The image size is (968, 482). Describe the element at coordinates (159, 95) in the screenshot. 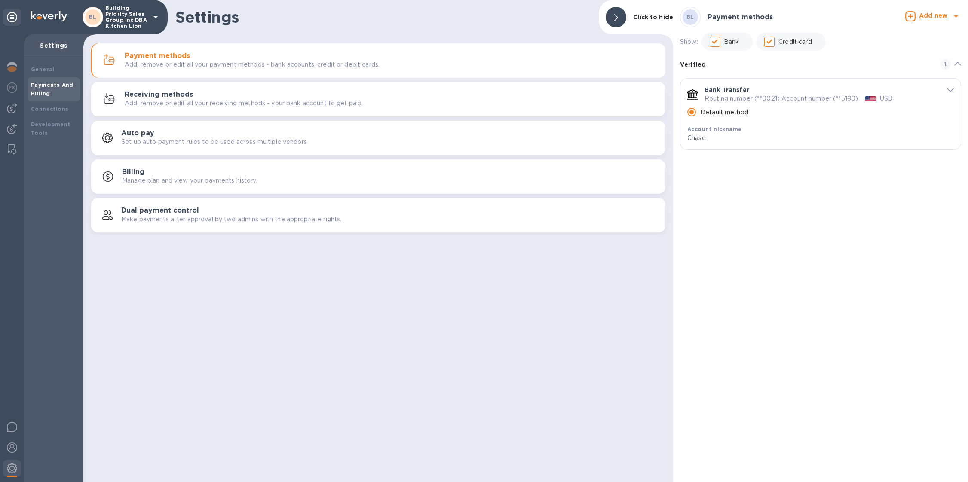

I see `h3: Receiving methods` at that location.